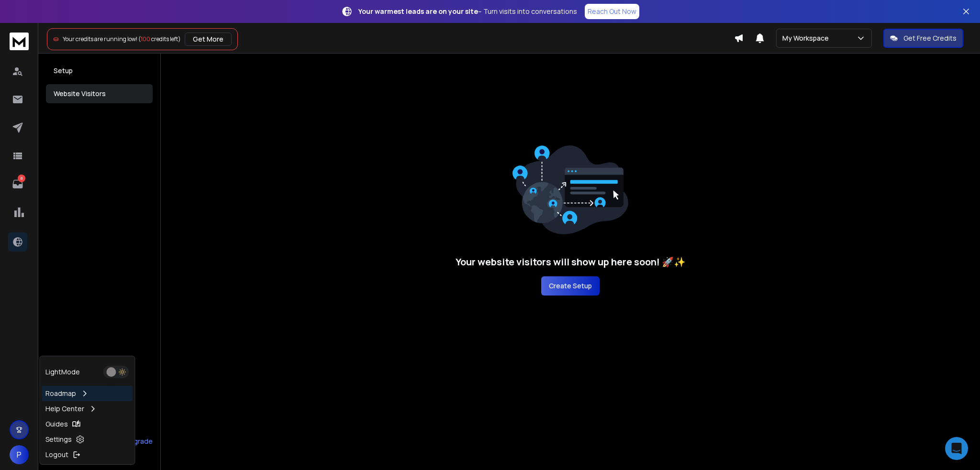 The width and height of the screenshot is (980, 470). I want to click on span: P, so click(19, 455).